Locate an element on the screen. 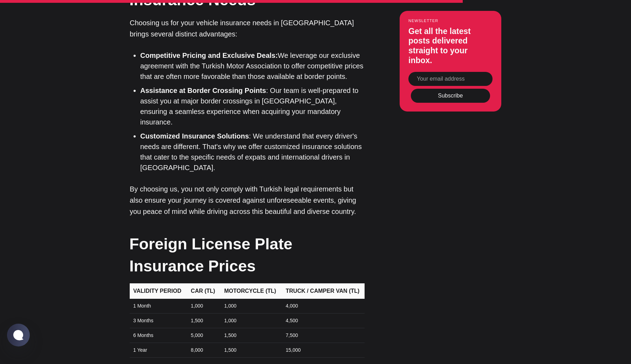 The height and width of the screenshot is (364, 631). th: MOTORCYCLE (TL) is located at coordinates (251, 291).